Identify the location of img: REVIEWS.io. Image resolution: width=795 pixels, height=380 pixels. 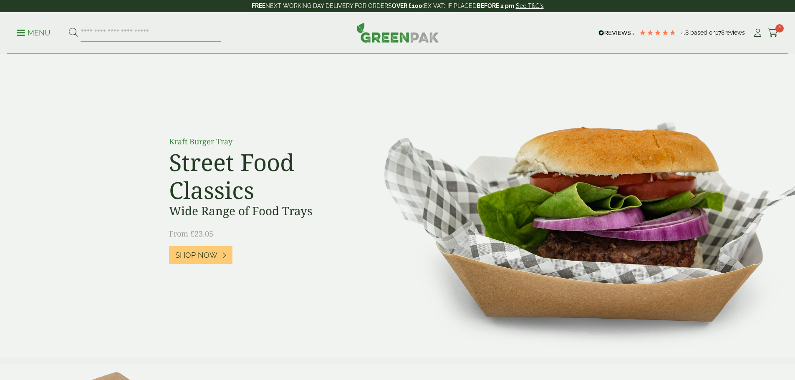
(616, 33).